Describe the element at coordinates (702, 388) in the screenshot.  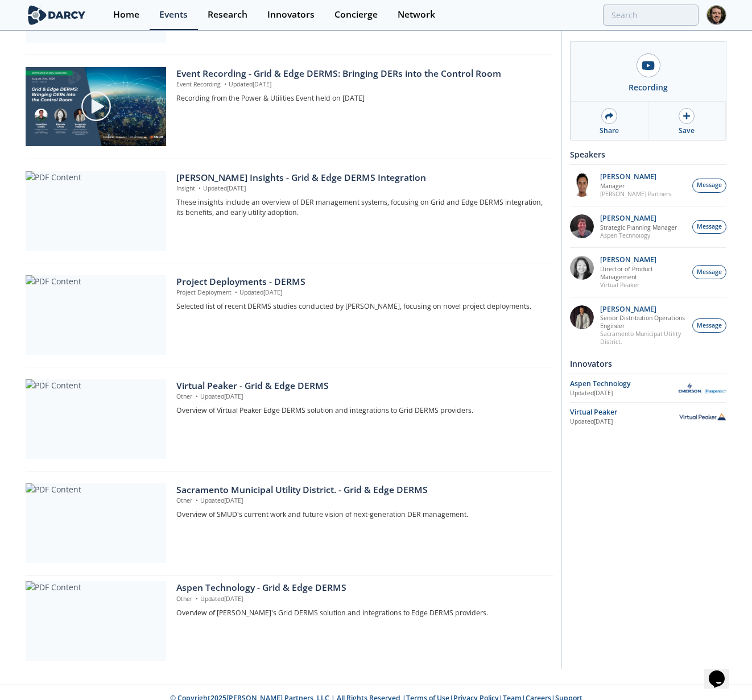
I see `img: Aspen Technology` at that location.